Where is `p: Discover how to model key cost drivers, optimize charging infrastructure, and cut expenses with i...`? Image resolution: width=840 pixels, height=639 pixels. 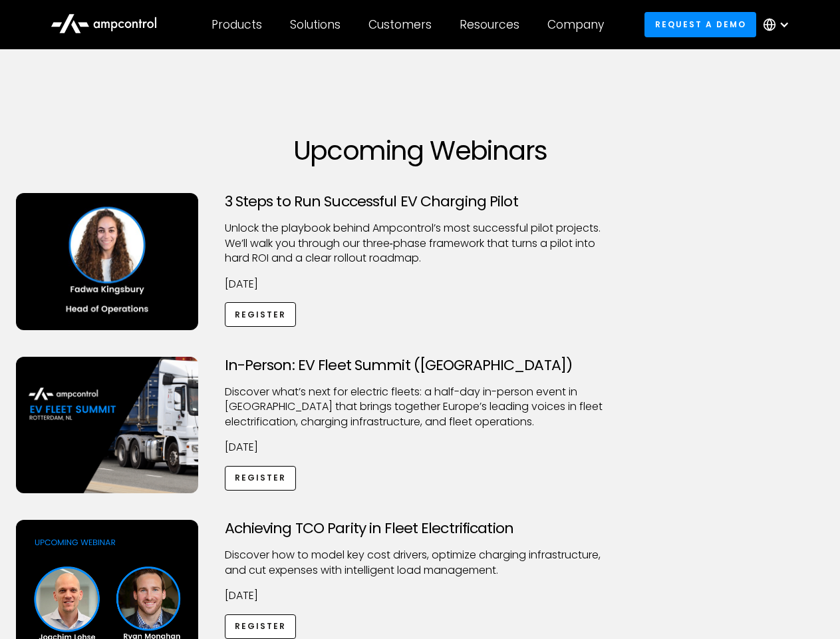
p: Discover how to model key cost drivers, optimize charging infrastructure, and cut expenses with i... is located at coordinates (420, 562).